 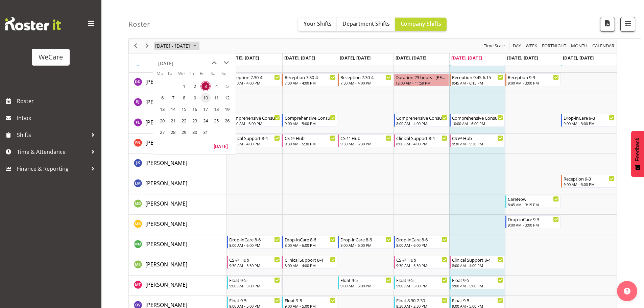 What do you see at coordinates (162, 121) in the screenshot?
I see `span: Monday, October 20, 2025` at bounding box center [162, 121].